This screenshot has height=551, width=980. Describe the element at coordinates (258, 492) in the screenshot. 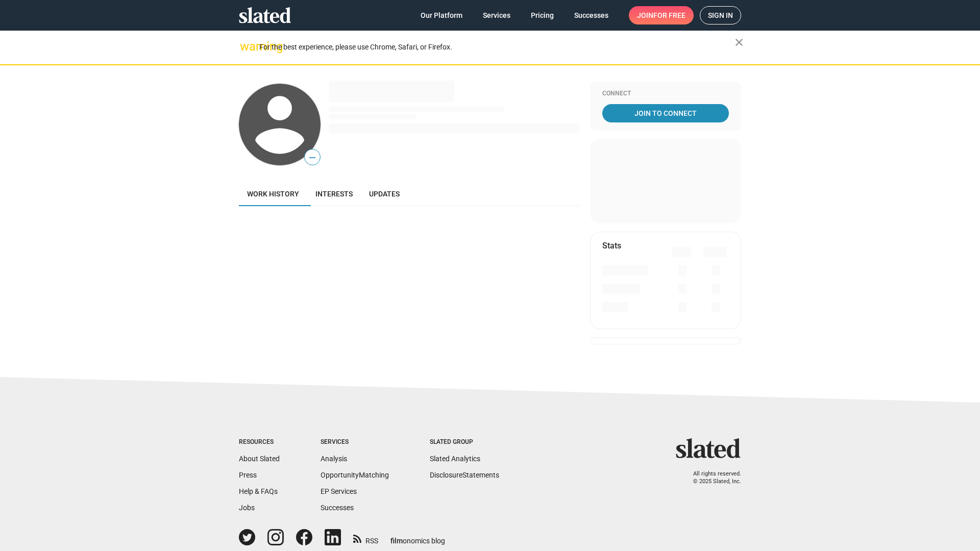

I see `a: Help & FAQs` at that location.